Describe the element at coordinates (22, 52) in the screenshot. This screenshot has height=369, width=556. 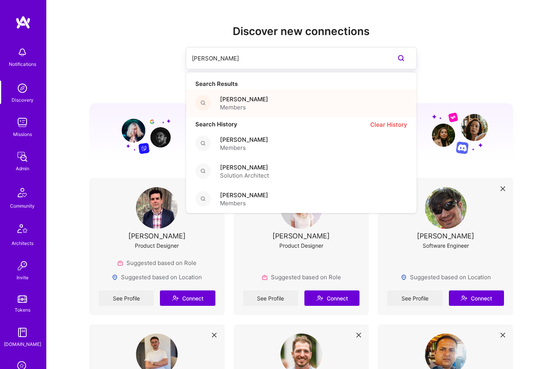
I see `img: bell` at that location.